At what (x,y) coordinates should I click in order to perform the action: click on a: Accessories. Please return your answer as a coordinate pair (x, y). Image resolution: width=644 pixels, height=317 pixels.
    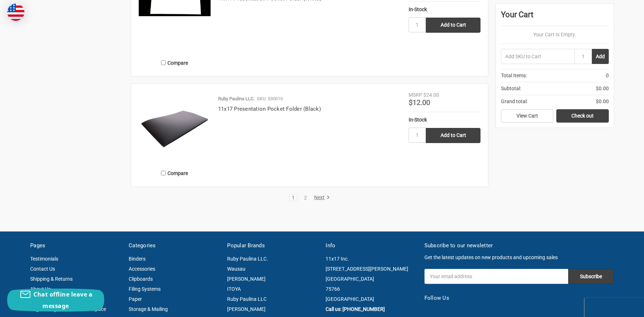
    Looking at the image, I should click on (142, 269).